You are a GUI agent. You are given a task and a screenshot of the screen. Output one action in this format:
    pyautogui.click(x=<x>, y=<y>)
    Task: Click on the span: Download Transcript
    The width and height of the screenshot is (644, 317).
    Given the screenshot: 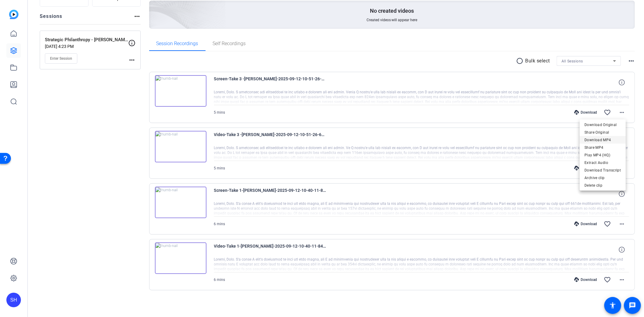 What is the action you would take?
    pyautogui.click(x=603, y=170)
    